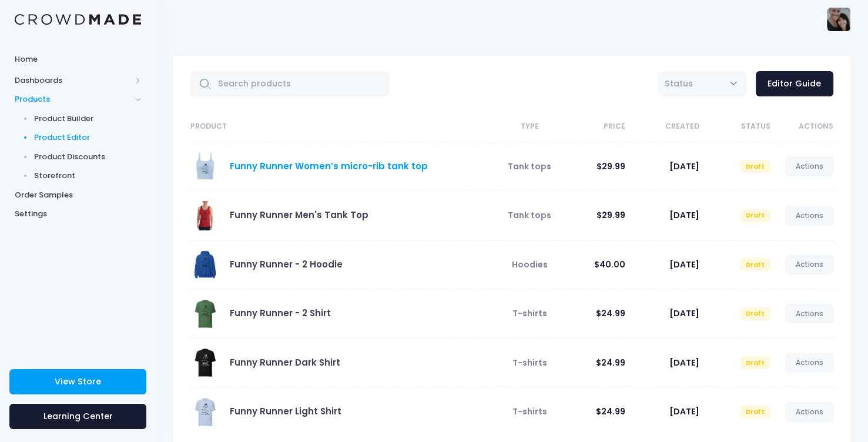 The image size is (868, 442). Describe the element at coordinates (87, 175) in the screenshot. I see `span: Storefront` at that location.